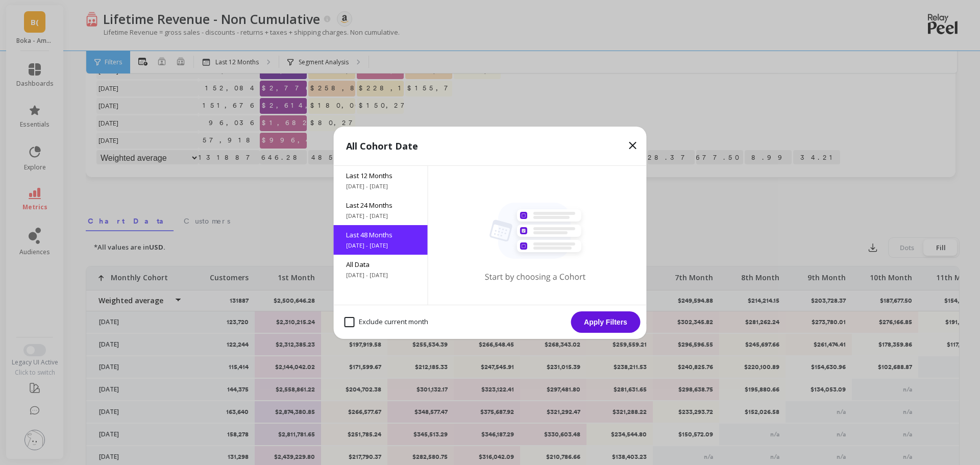 The image size is (980, 465). I want to click on span: Exclude current month, so click(386, 322).